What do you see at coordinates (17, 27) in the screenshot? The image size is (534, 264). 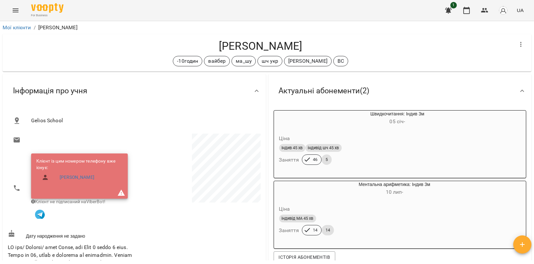 I see `a: Мої клієнти` at bounding box center [17, 27].